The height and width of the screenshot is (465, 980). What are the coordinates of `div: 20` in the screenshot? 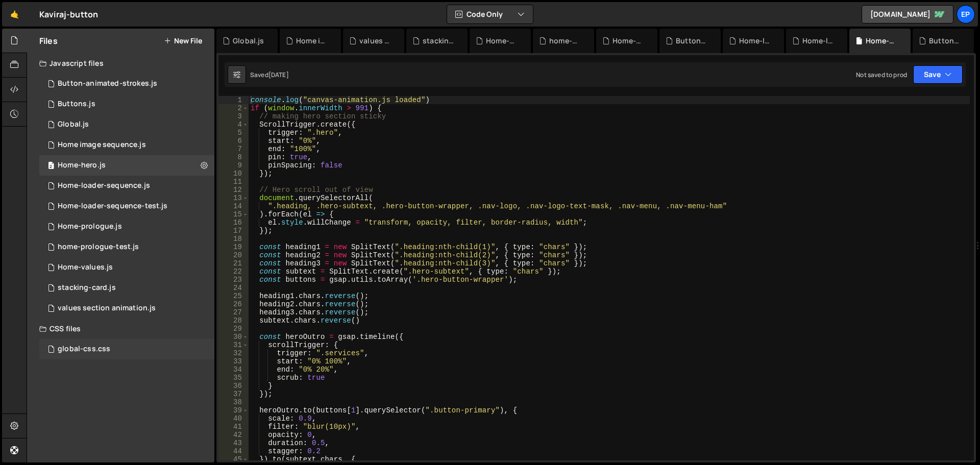 It's located at (234, 255).